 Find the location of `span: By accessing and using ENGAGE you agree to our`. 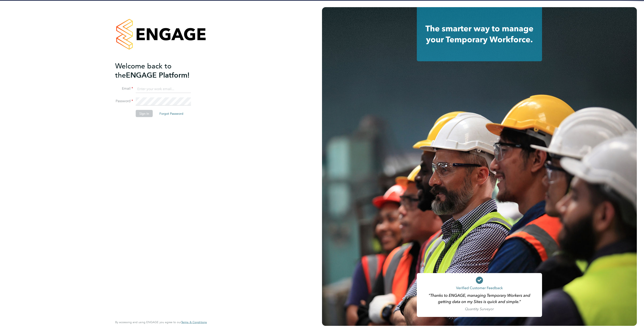

span: By accessing and using ENGAGE you agree to our is located at coordinates (161, 322).